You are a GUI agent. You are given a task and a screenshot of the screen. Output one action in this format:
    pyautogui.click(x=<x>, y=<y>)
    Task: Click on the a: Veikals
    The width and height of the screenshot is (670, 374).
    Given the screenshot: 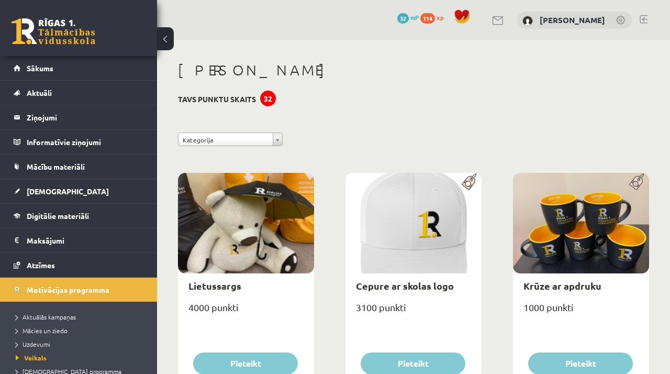 What is the action you would take?
    pyautogui.click(x=81, y=358)
    